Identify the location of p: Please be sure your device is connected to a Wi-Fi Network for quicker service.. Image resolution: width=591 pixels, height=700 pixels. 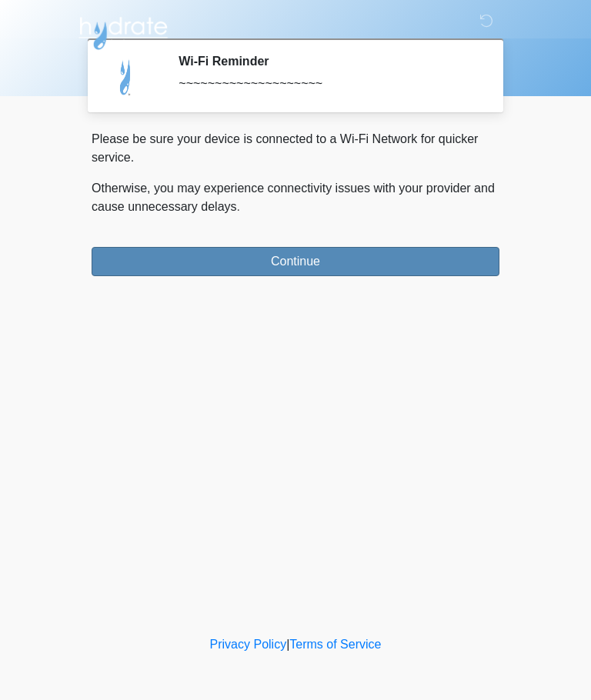
(295, 148).